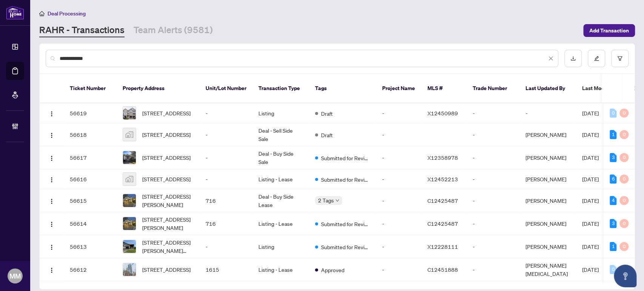  Describe the element at coordinates (573, 59) in the screenshot. I see `button: download` at that location.